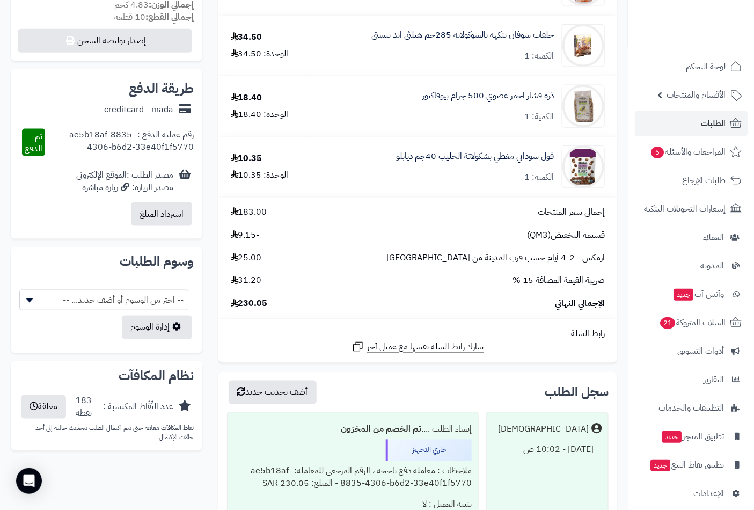 This screenshot has height=510, width=754. What do you see at coordinates (84, 407) in the screenshot?
I see `div: 183` at bounding box center [84, 407].